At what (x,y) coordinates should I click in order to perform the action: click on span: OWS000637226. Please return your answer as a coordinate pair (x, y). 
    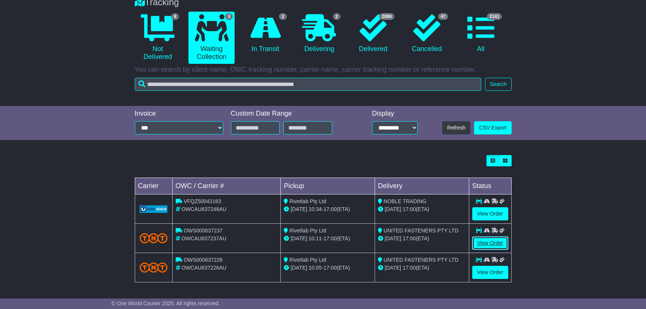
    Looking at the image, I should click on (203, 260).